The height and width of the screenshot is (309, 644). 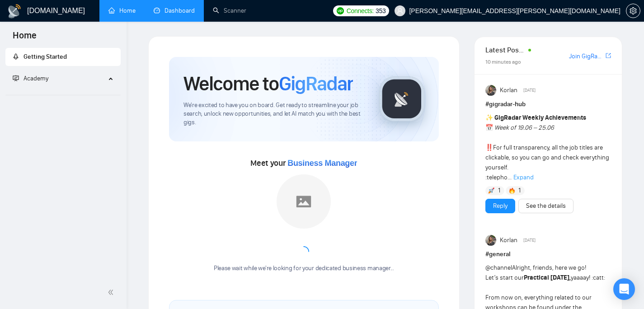 I want to click on button: Reply, so click(x=501, y=206).